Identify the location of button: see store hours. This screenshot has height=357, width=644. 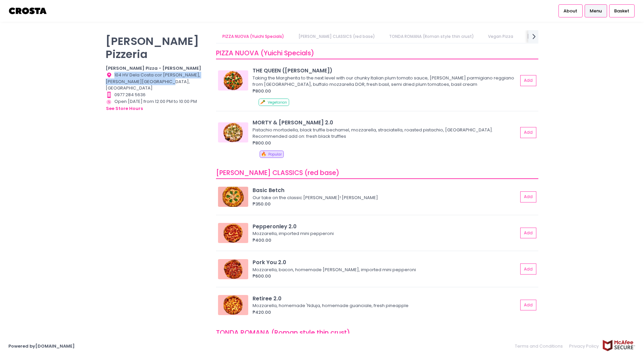
(124, 109).